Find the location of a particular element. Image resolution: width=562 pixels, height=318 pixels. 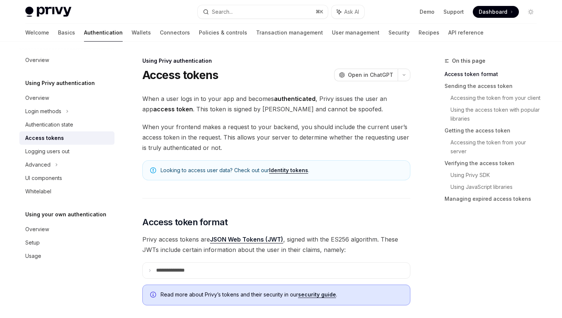

h1: Access tokens is located at coordinates (180, 75).